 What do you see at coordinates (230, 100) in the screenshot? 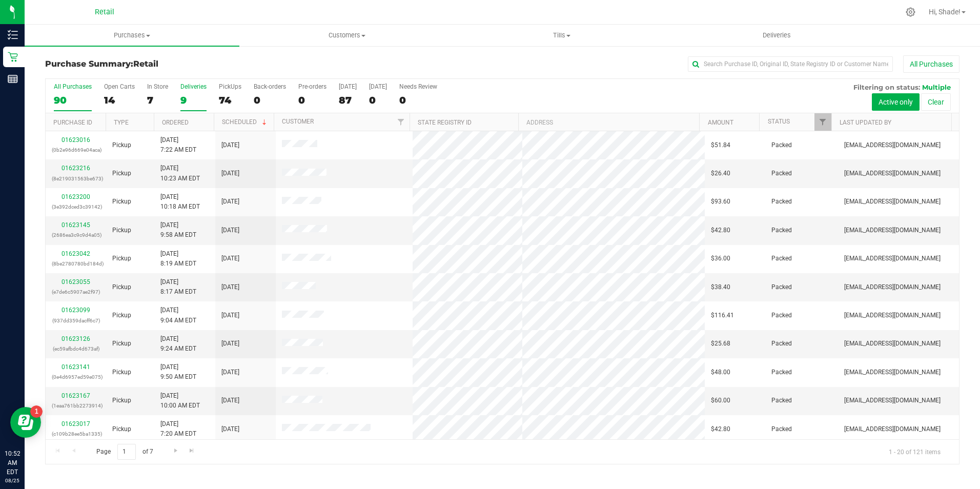
I see `div: 74` at bounding box center [230, 100].